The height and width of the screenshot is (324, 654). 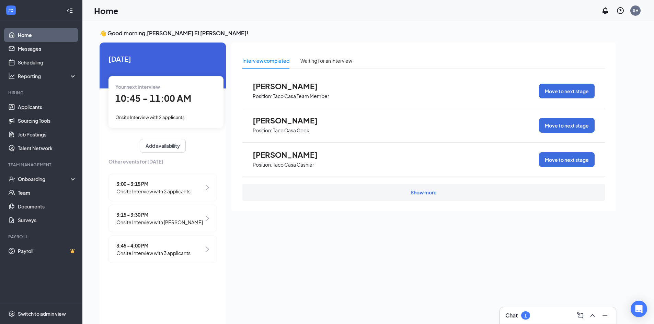 I want to click on h1: Home, so click(x=106, y=11).